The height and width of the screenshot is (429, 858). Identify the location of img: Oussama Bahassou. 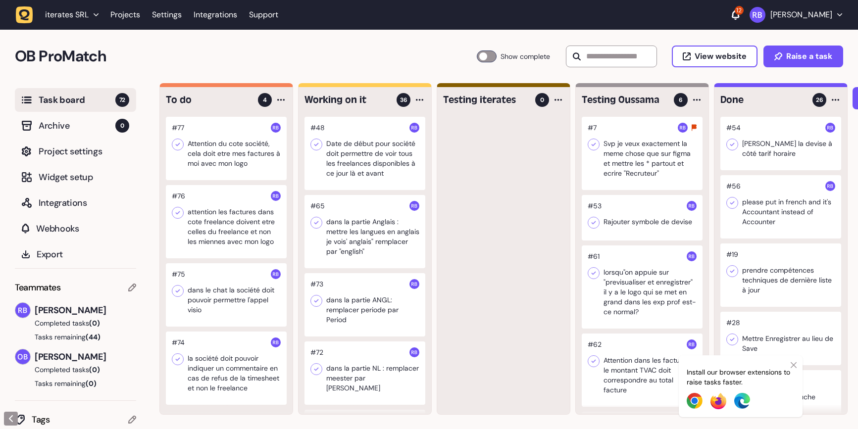
(23, 357).